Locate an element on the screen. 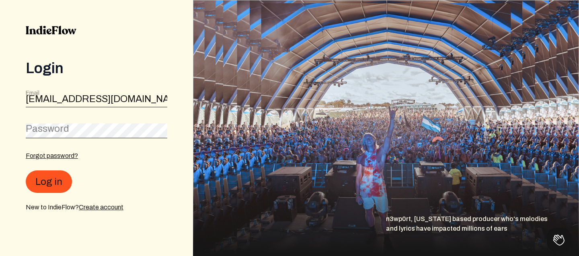  a: Create account is located at coordinates (101, 207).